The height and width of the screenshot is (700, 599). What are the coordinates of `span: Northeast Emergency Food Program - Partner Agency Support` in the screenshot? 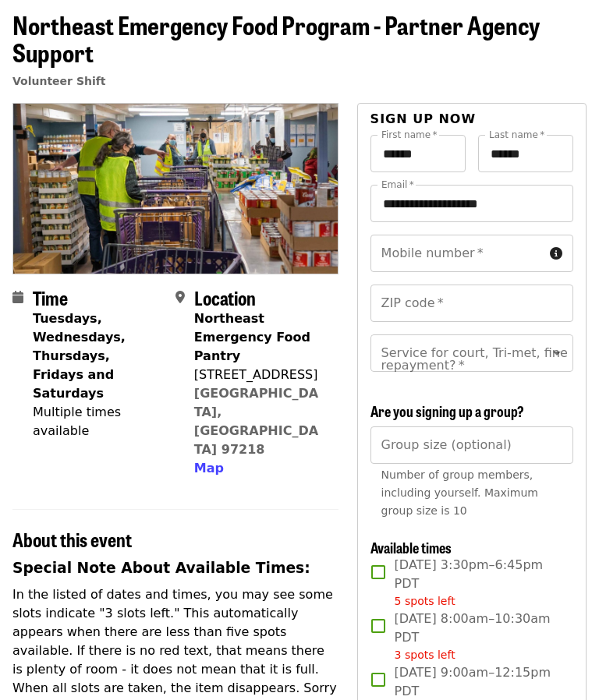 It's located at (276, 38).